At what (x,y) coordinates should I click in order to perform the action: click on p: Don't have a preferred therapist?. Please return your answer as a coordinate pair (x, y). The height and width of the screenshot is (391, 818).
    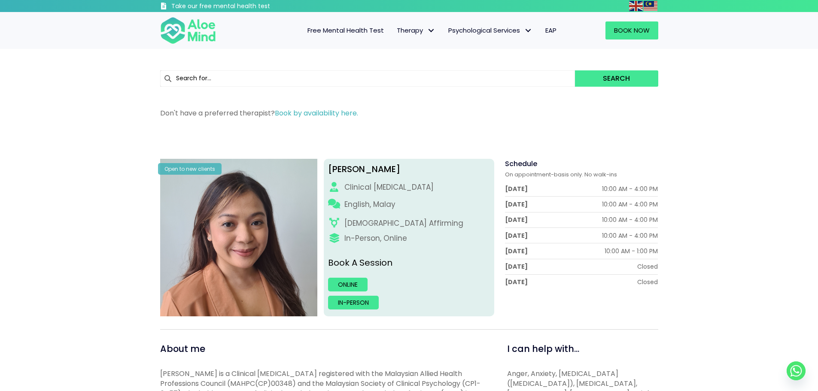
    Looking at the image, I should click on (409, 113).